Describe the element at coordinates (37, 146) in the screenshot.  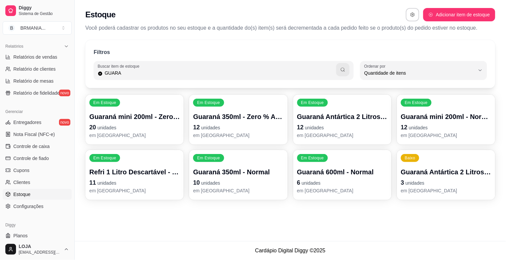
I see `a: Controle de caixa` at that location.